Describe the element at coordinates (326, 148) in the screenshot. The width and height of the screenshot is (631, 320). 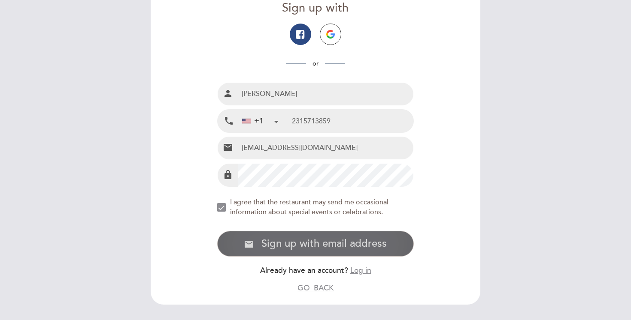
I see `input: Email` at that location.